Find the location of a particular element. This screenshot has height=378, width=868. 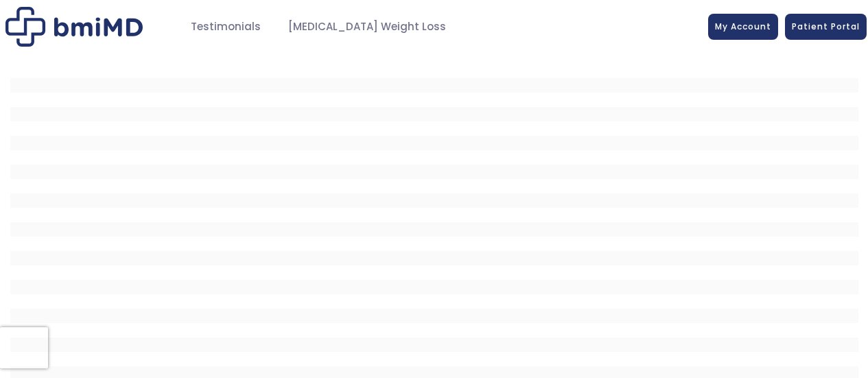

div: Patient Messaging Portal is located at coordinates (74, 27).